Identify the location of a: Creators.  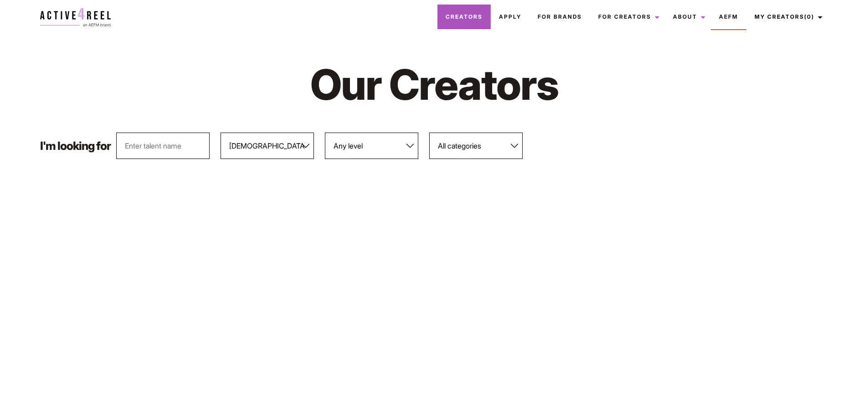
(464, 17).